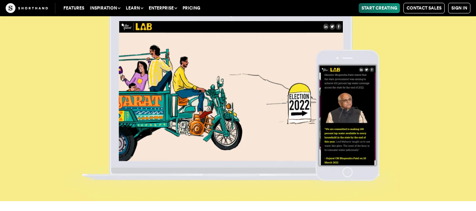  I want to click on a: Start Creating, so click(379, 8).